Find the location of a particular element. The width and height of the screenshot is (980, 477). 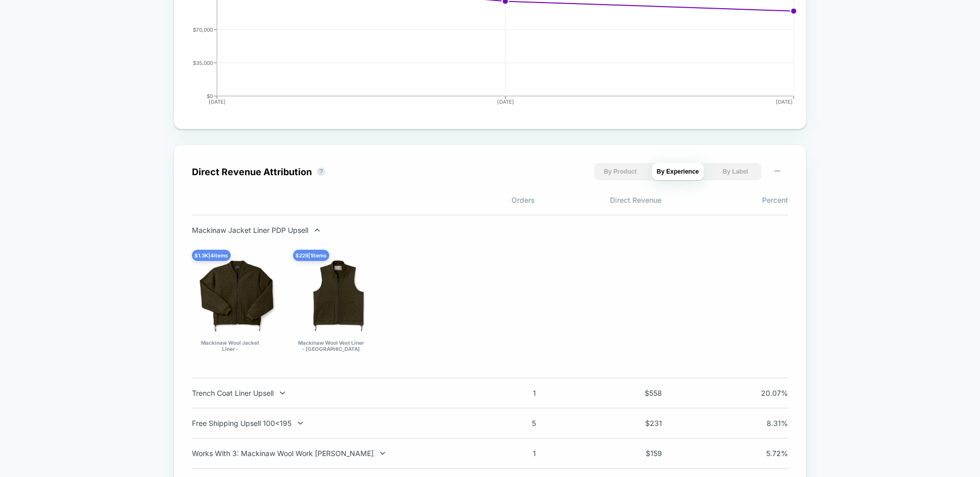

span: 8.31 % is located at coordinates (765, 423).